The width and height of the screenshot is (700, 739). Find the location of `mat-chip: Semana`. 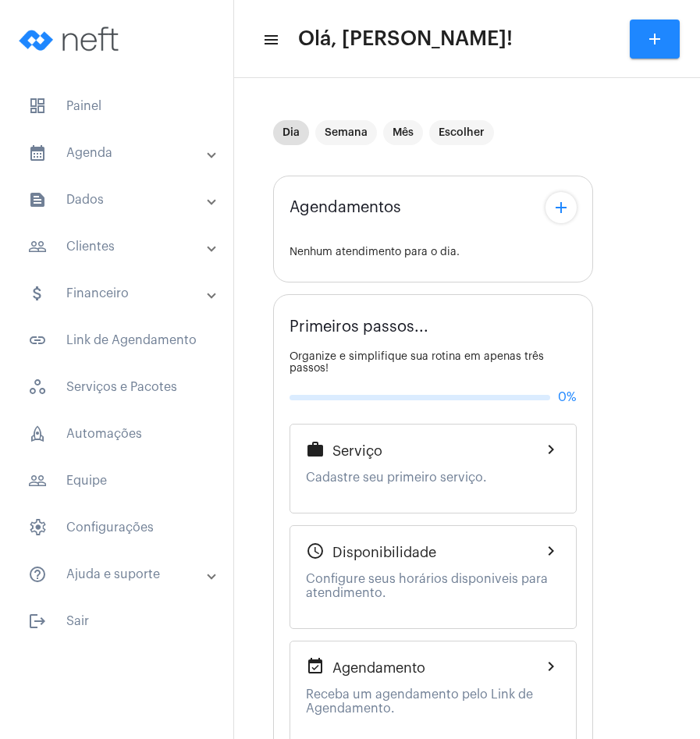

mat-chip: Semana is located at coordinates (345, 133).